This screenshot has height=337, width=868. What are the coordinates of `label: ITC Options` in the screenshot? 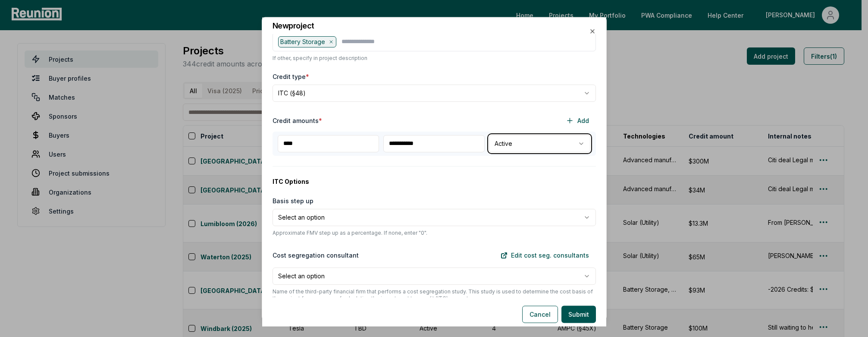 It's located at (434, 181).